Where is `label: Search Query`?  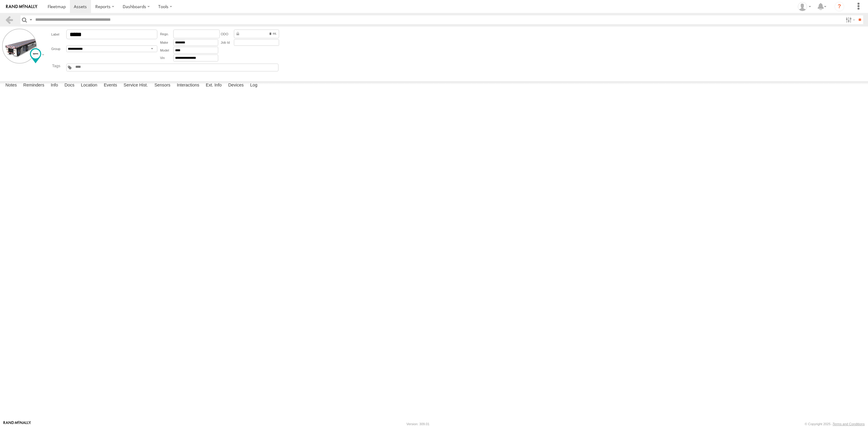 label: Search Query is located at coordinates (30, 20).